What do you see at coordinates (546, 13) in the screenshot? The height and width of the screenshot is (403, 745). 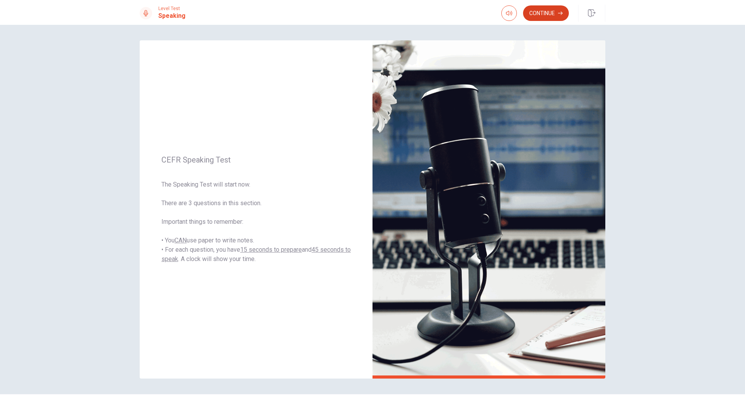 I see `button: Continue` at bounding box center [546, 13].